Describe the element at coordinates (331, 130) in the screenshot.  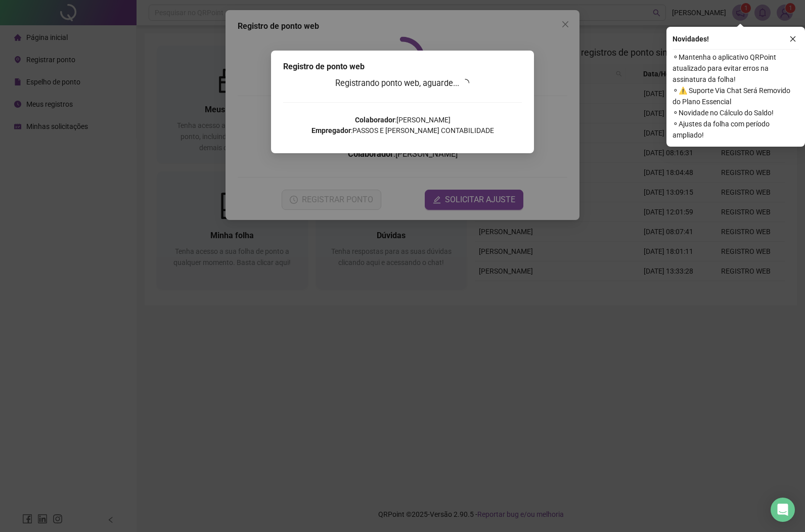
I see `strong: Empregador` at that location.